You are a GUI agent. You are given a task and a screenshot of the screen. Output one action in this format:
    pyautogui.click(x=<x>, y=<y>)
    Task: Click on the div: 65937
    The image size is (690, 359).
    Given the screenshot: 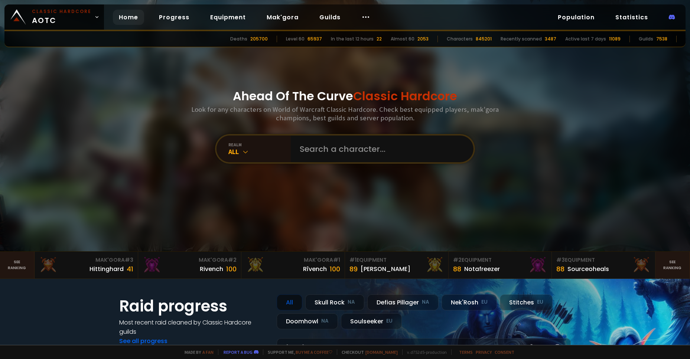 What is the action you would take?
    pyautogui.click(x=314, y=39)
    